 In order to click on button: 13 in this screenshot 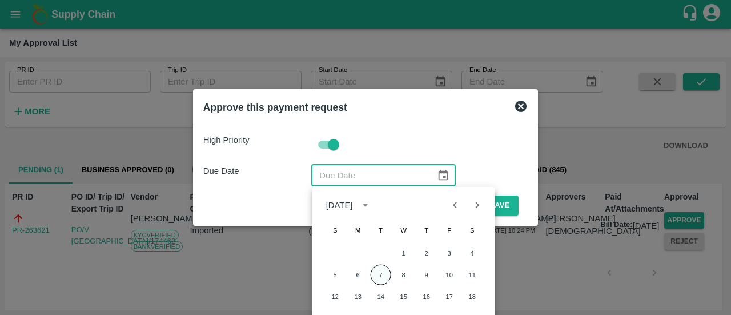, I will do `click(358, 296)`.